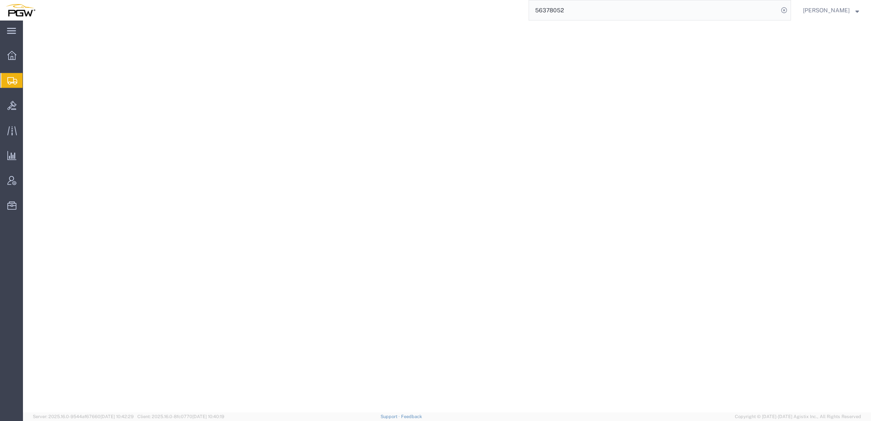 The image size is (871, 421). Describe the element at coordinates (21, 10) in the screenshot. I see `img: logo` at that location.